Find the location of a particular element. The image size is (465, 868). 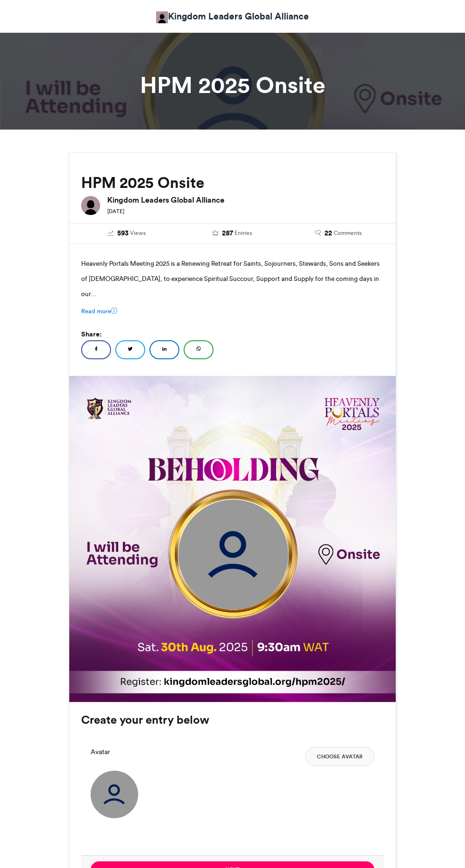

img: 1755122192.234-ea8317e7269f00246d641509a5c92520c5541d68.png is located at coordinates (232, 540).